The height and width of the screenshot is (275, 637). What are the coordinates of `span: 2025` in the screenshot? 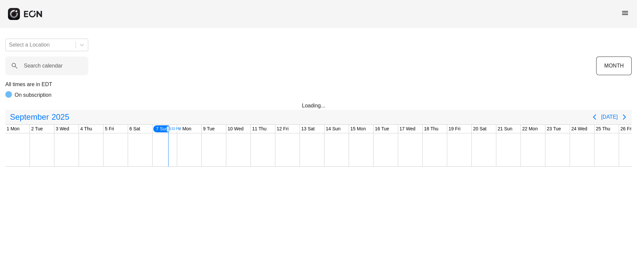 It's located at (60, 117).